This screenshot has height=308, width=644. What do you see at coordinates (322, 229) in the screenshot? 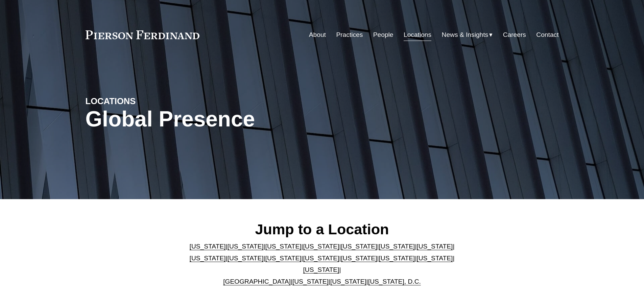
I see `h2: Jump to a Location` at bounding box center [322, 229].